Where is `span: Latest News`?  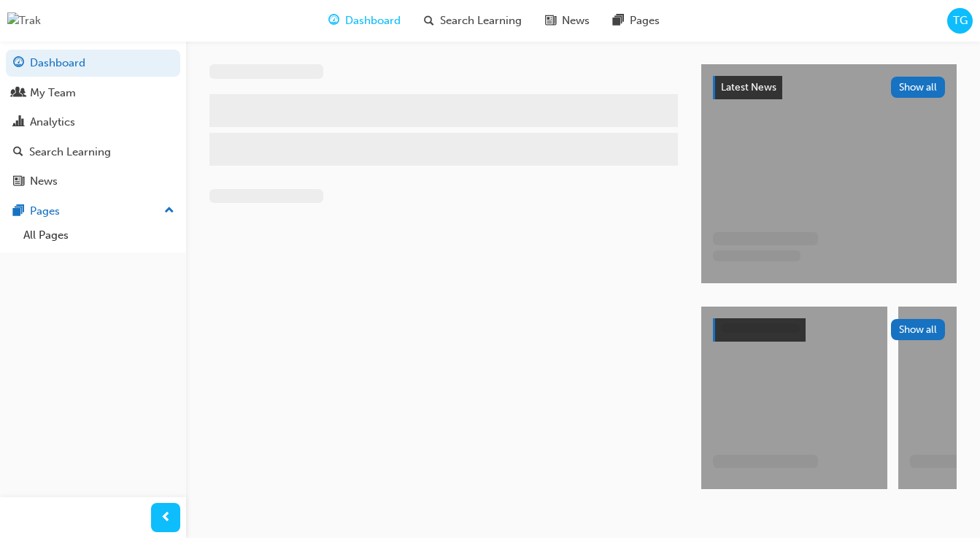 span: Latest News is located at coordinates (749, 87).